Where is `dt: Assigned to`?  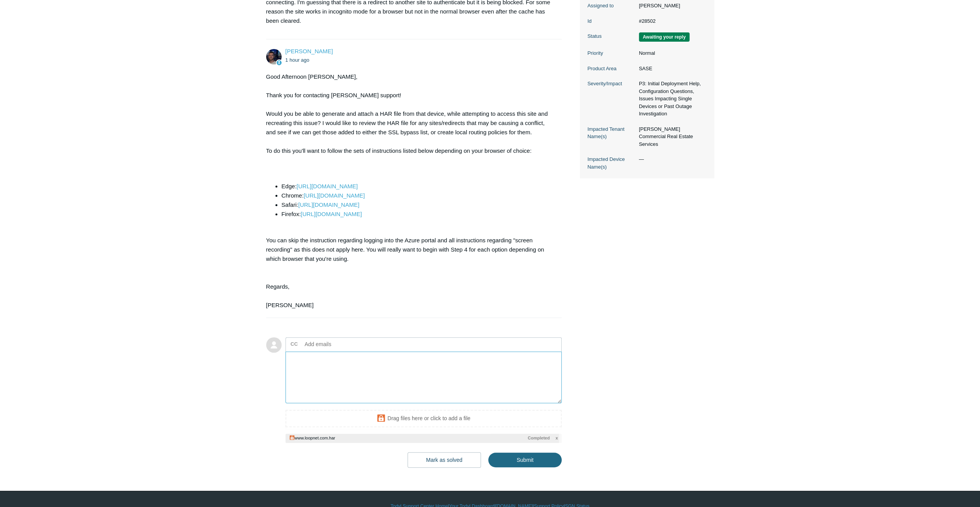
dt: Assigned to is located at coordinates (611, 6).